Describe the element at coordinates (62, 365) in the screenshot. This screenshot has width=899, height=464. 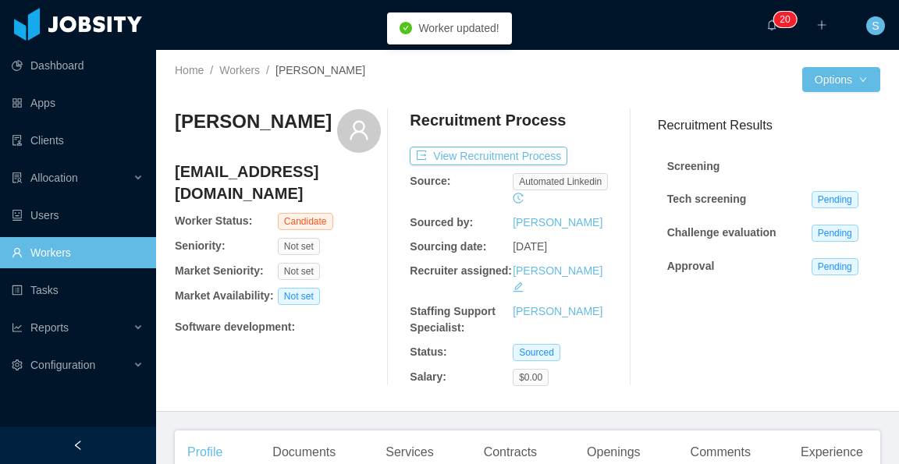
I see `span: Configuration` at that location.